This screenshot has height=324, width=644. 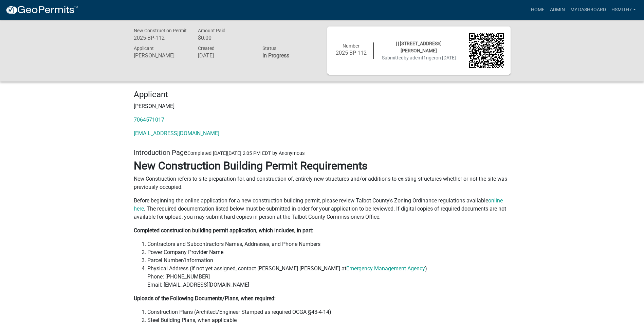 What do you see at coordinates (624, 10) in the screenshot?
I see `a: hsmith7` at bounding box center [624, 10].